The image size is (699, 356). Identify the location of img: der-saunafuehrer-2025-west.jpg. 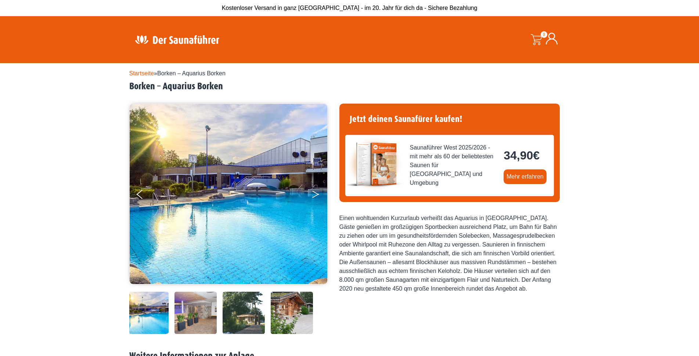
(375, 164).